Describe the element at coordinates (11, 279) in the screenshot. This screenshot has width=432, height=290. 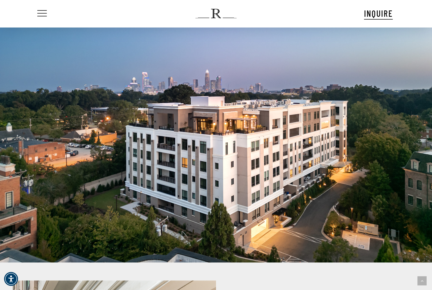
I see `div: Accessibility Menu` at that location.